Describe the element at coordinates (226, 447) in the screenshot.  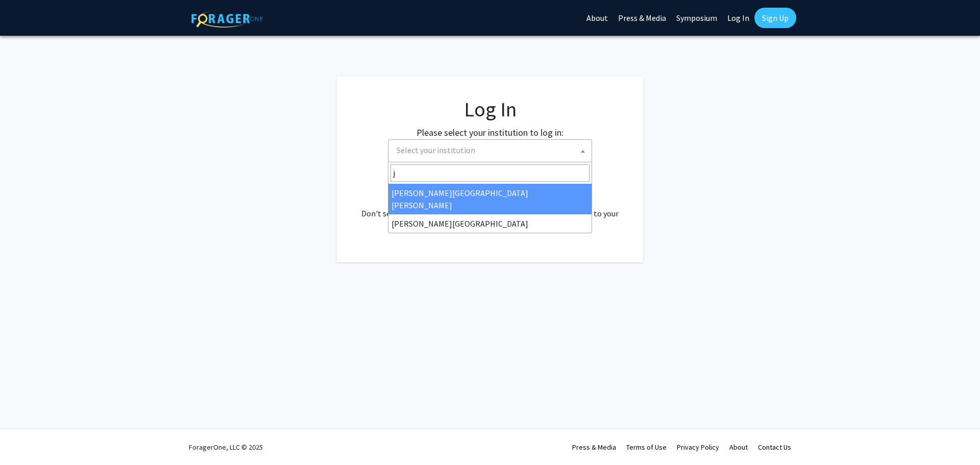
I see `div: ForagerOne, LLC © 2025` at that location.